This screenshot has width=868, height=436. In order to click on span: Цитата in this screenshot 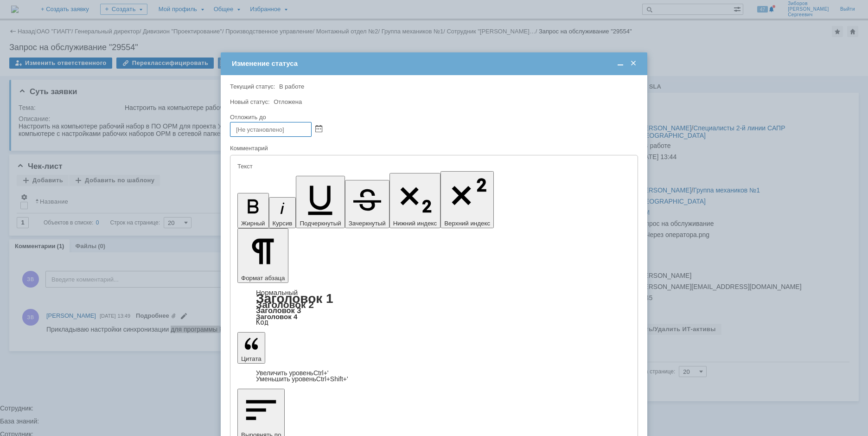, I will do `click(252, 359)`.